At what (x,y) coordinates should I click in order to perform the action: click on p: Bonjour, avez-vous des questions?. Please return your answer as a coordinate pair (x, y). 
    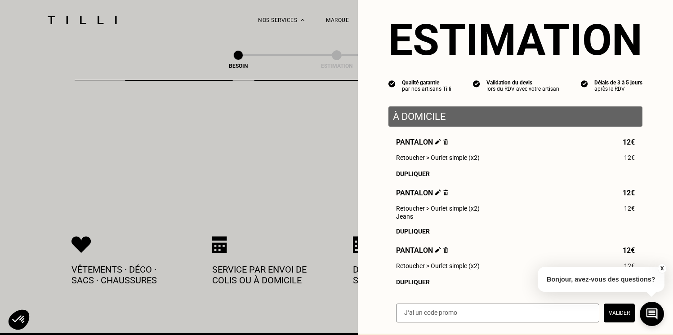
    Looking at the image, I should click on (601, 280).